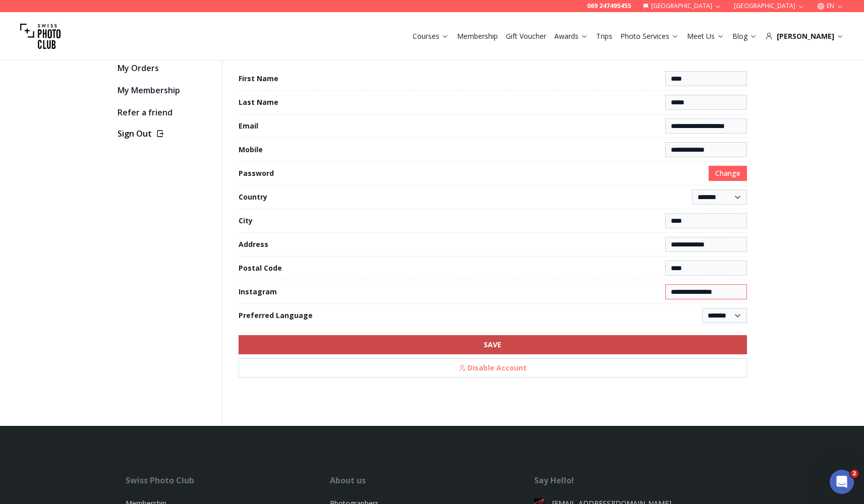  What do you see at coordinates (248, 126) in the screenshot?
I see `label: Email` at bounding box center [248, 126].